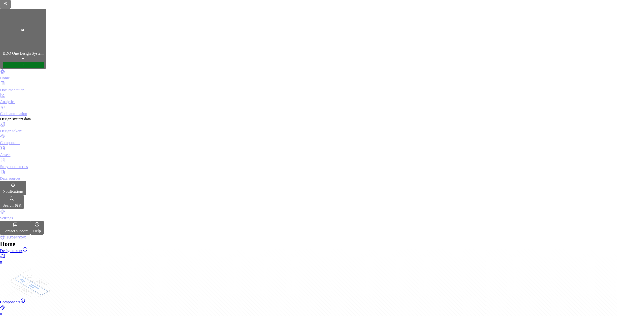 The width and height of the screenshot is (617, 316). Describe the element at coordinates (15, 231) in the screenshot. I see `div: Contact support` at that location.